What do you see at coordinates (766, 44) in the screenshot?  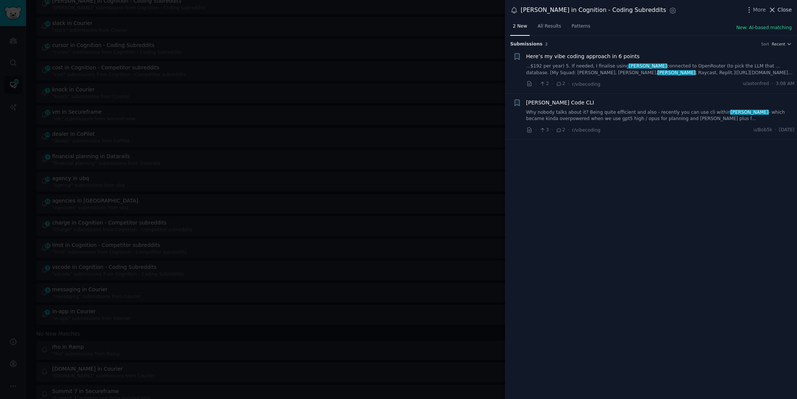 I see `div: Sort` at bounding box center [766, 44].